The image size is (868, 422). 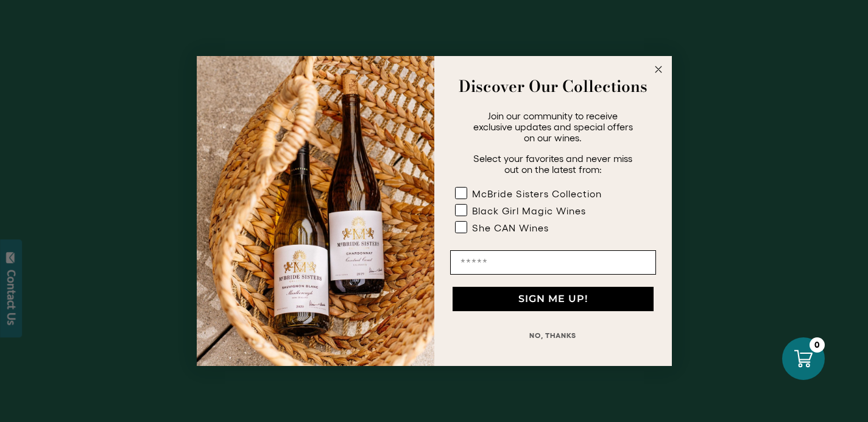 What do you see at coordinates (510, 228) in the screenshot?
I see `div: She CAN Wines` at bounding box center [510, 228].